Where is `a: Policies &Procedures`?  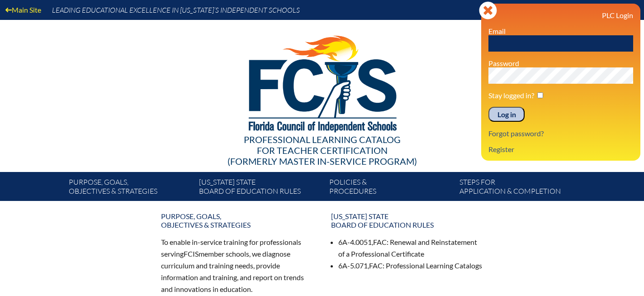
a: Policies &Procedures is located at coordinates (391, 189).